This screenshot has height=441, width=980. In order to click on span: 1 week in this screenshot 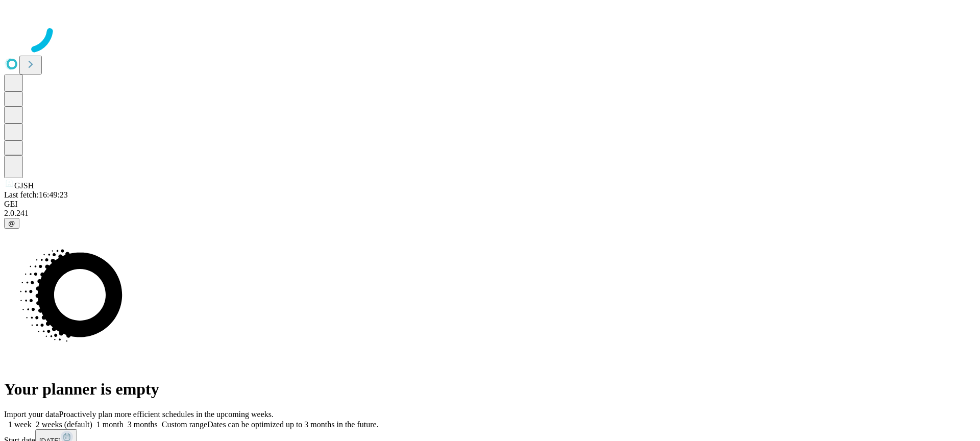, I will do `click(20, 424)`.